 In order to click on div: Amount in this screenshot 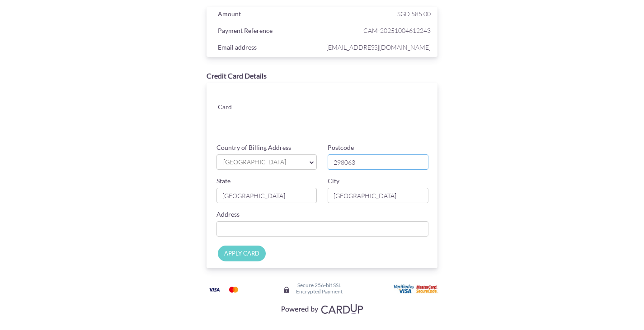, I will do `click(268, 15)`.